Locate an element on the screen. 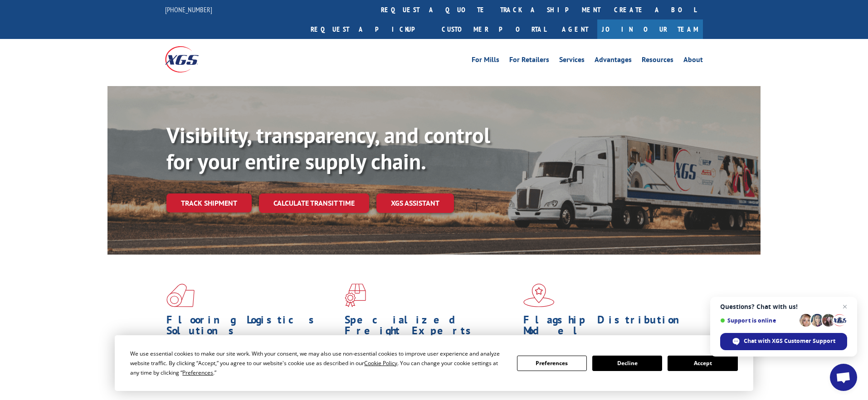 The image size is (868, 400). button: Preferences is located at coordinates (551, 363).